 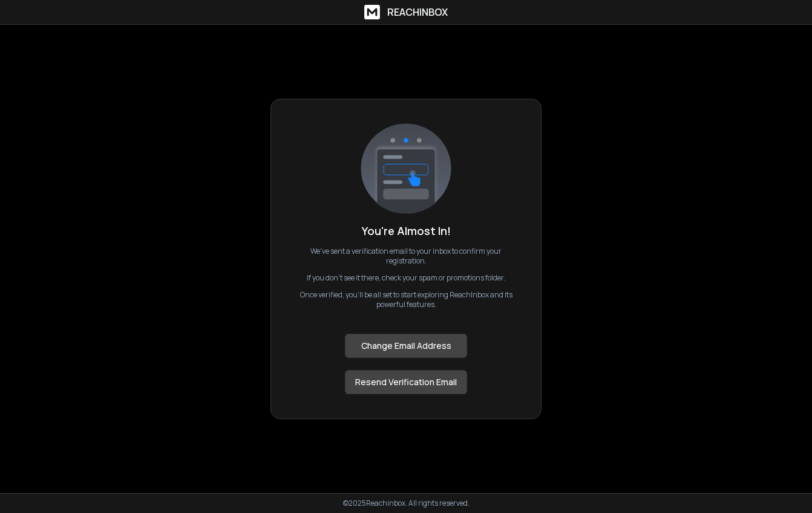 What do you see at coordinates (406, 256) in the screenshot?
I see `p: We've sent a verification email to your inbox to confirm your registration.` at bounding box center [406, 256].